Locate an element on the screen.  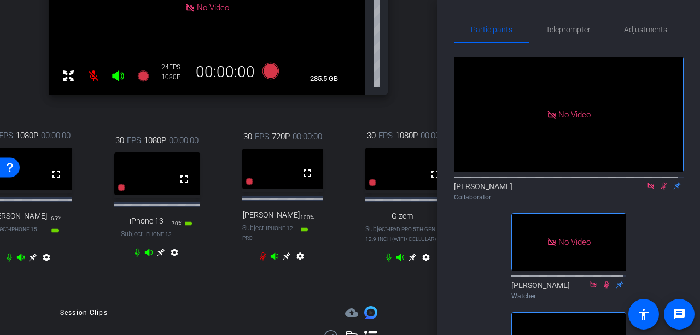
mat-icon: message is located at coordinates (679, 314).